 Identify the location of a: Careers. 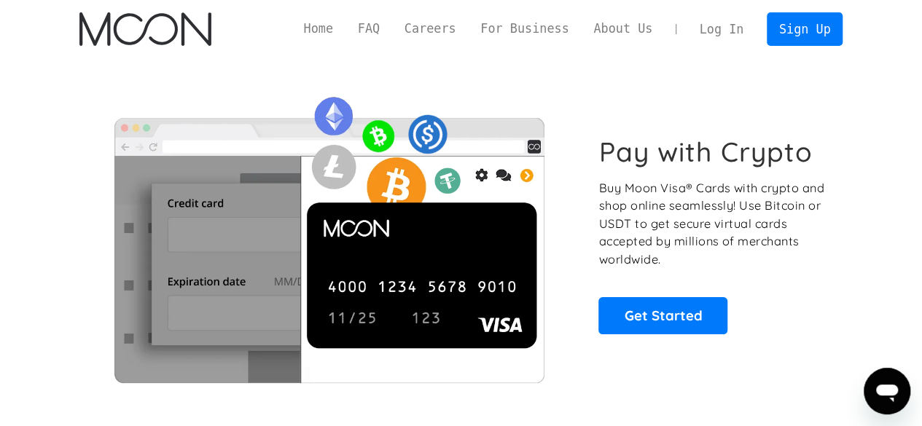
(430, 28).